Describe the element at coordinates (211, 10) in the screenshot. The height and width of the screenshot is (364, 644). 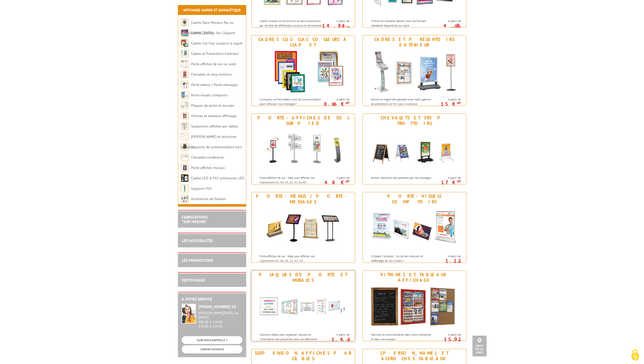
I see `a: Affichage Cadres et Signalétique` at that location.